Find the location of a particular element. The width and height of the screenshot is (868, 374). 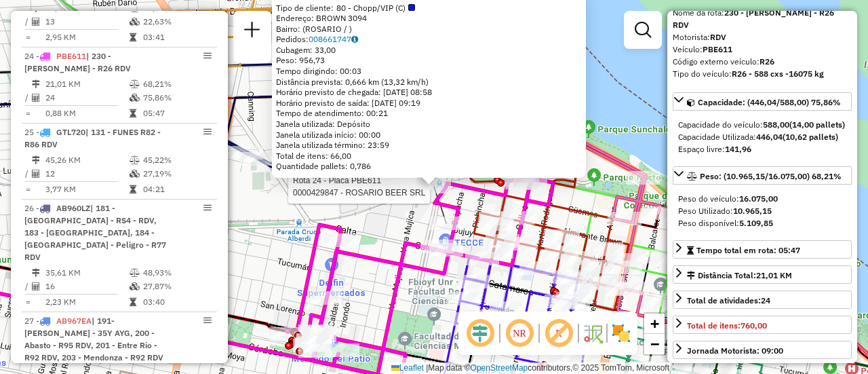

div: Veículo: is located at coordinates (762, 49).